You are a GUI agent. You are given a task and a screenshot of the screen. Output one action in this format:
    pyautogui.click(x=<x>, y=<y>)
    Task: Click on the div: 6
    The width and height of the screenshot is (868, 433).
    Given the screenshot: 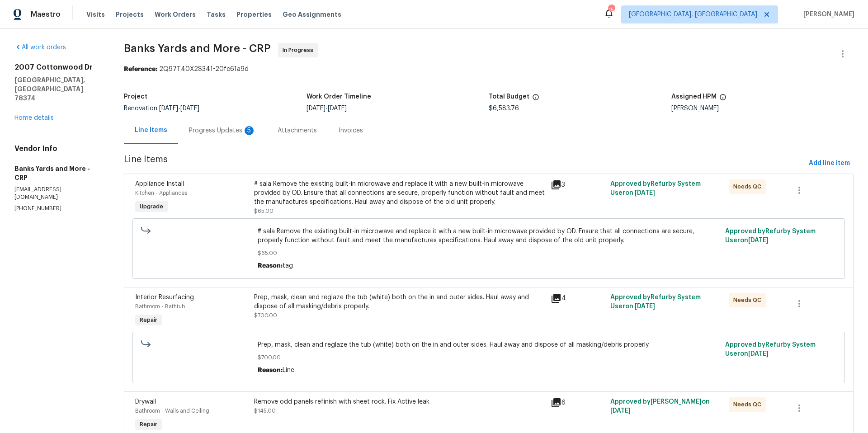 What is the action you would take?
    pyautogui.click(x=577, y=403)
    